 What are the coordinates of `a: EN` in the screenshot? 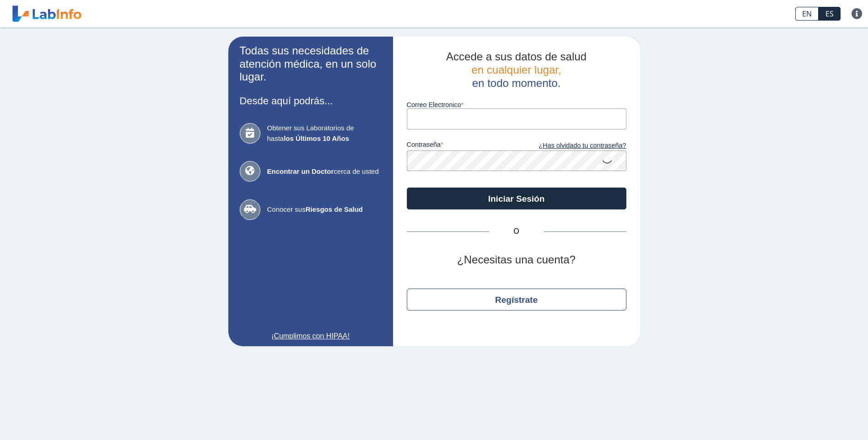 It's located at (806, 14).